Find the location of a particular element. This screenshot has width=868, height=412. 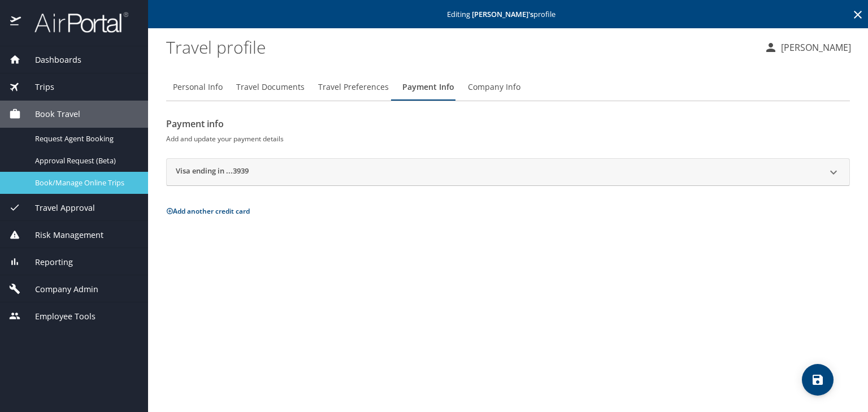

button: save is located at coordinates (818, 380).